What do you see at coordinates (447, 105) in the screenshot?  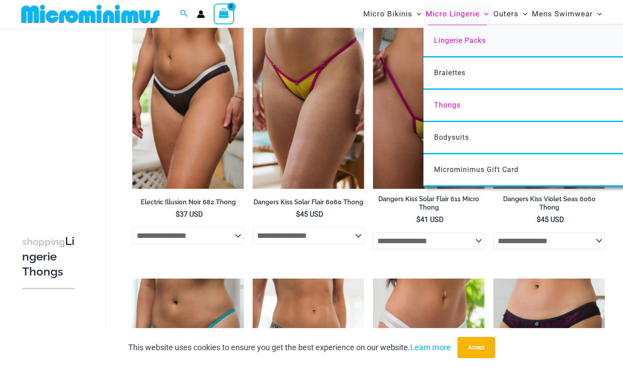 I see `span: Thongs` at bounding box center [447, 105].